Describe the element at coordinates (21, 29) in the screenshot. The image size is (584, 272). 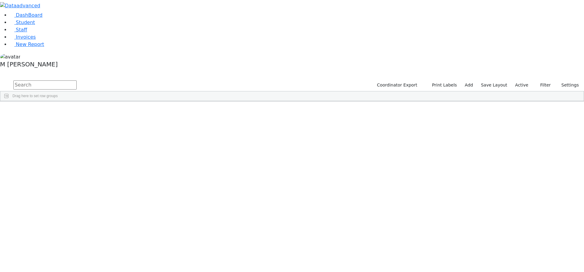
I see `span: Staff` at that location.